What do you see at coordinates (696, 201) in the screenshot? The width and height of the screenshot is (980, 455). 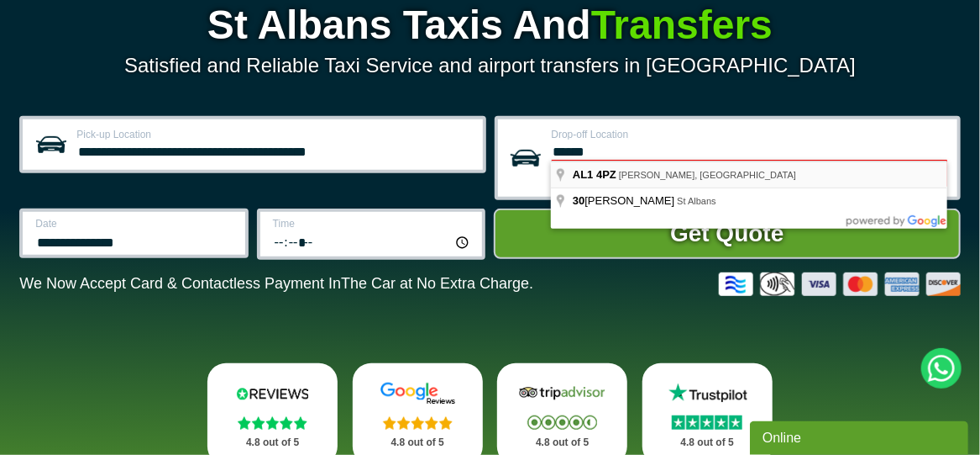 I see `span: St Albans` at bounding box center [696, 201].